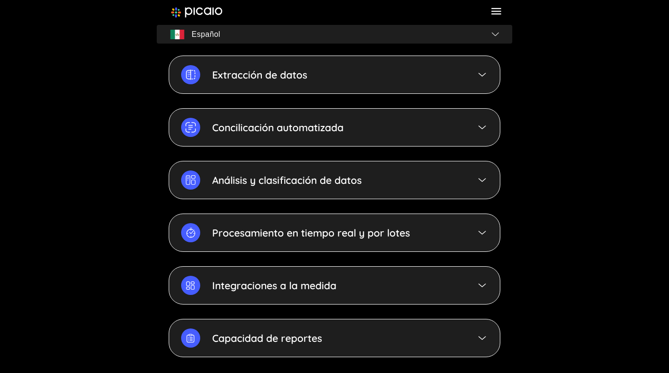 The height and width of the screenshot is (373, 669). What do you see at coordinates (274, 285) in the screenshot?
I see `p: Integraciones a la medida` at bounding box center [274, 285].